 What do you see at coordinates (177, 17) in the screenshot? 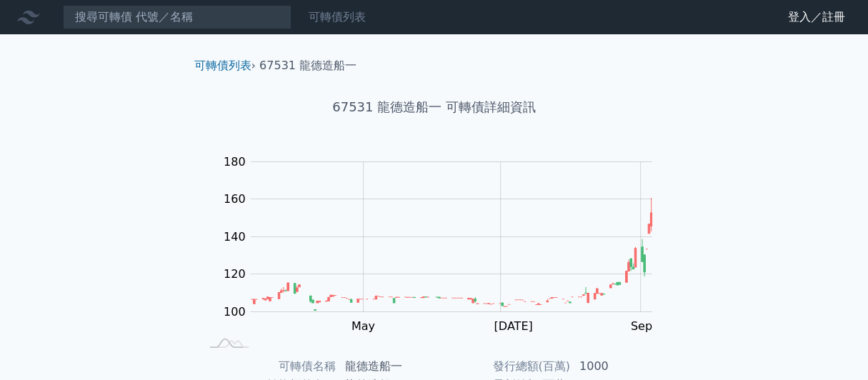
I see `input: 搜尋可轉債 代號／名稱` at bounding box center [177, 17].